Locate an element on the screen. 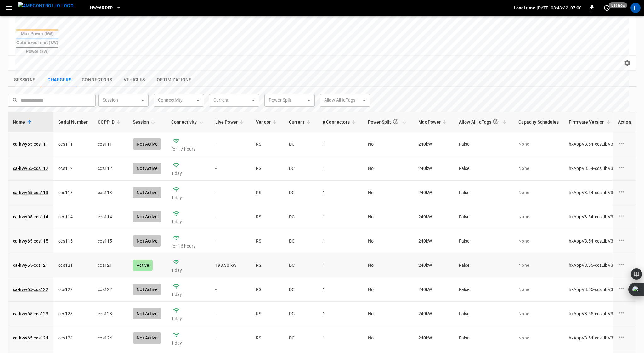 The height and width of the screenshot is (353, 644). a: ca-hwy65-ccs111 is located at coordinates (30, 144).